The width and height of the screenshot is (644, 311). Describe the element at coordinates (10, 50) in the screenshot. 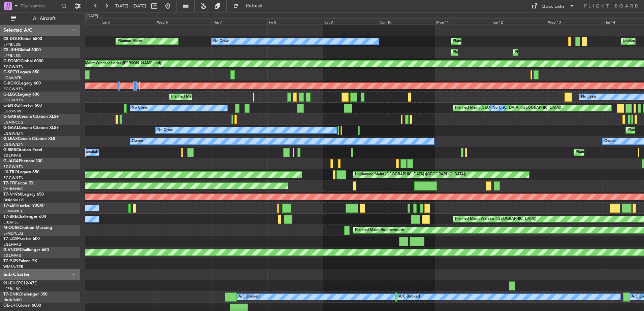

I see `span: CS-JHH` at that location.